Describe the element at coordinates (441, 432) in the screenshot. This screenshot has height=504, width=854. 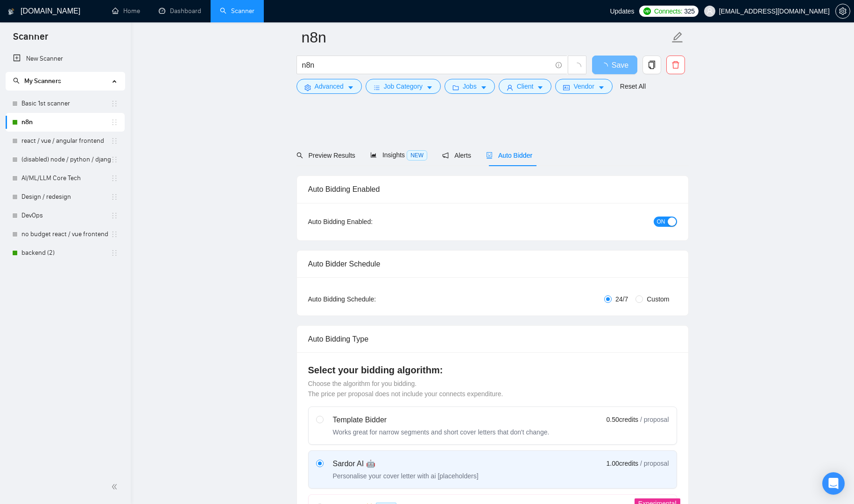
I see `div: Works great for narrow segments and short cover letters that don't change.` at that location.